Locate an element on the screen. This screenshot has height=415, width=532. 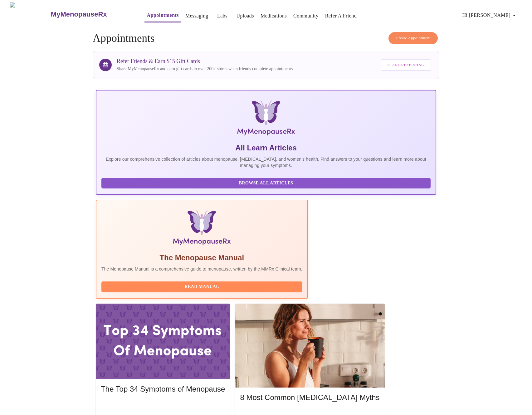
button: Uploads is located at coordinates (245, 16).